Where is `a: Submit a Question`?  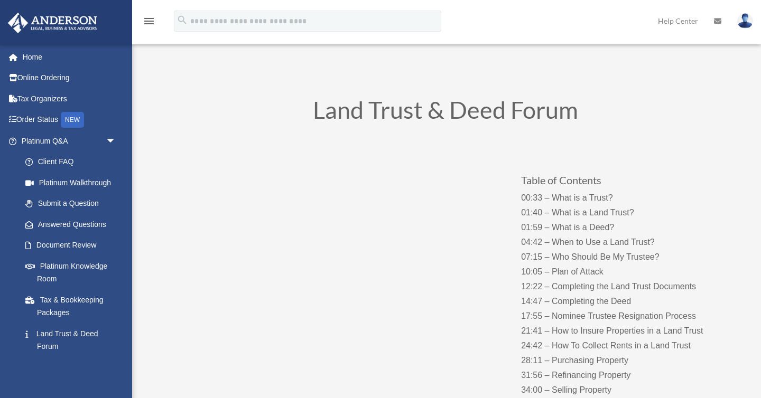
a: Submit a Question is located at coordinates (73, 204).